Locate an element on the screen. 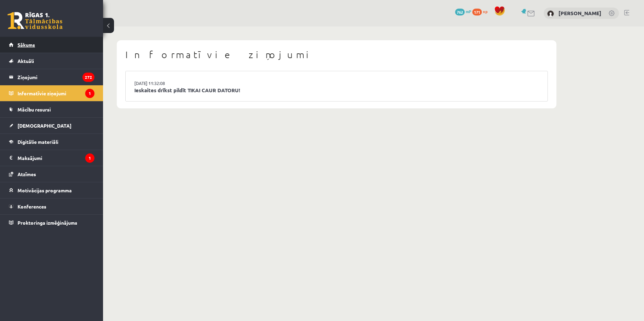  span: Mācību resursi is located at coordinates (34, 109).